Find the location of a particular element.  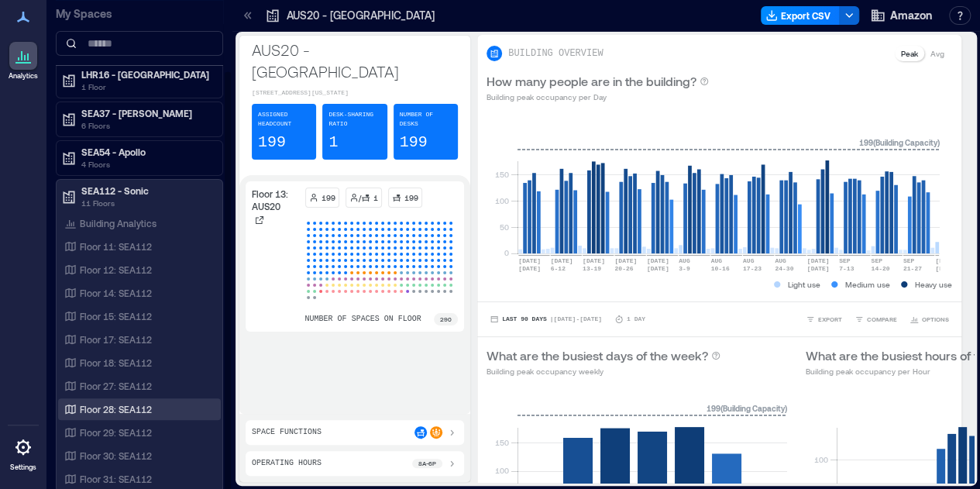

p: What are the busiest days of the week? is located at coordinates (598, 355).